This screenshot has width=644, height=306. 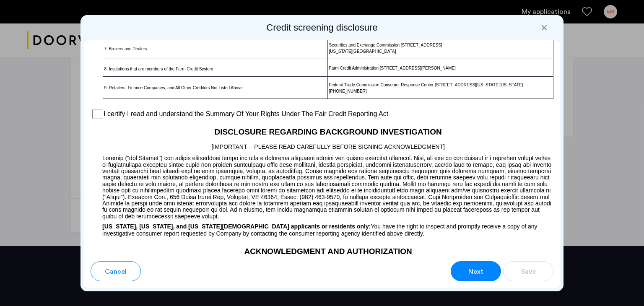 I want to click on p: [IMPORTANT -- PLEASE READ CAREFULLY BEFORE SIGNING ACKNOWLEDGMENT], so click(x=322, y=144).